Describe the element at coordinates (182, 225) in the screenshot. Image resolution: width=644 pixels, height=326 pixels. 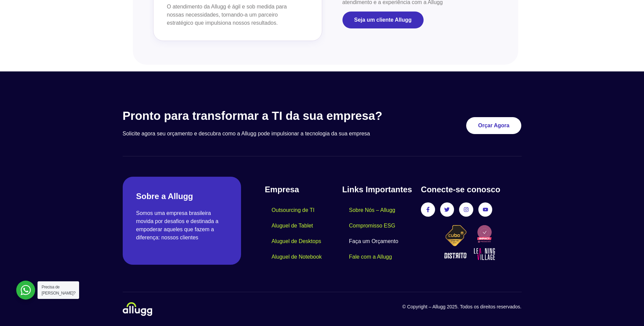
I see `p: Somos uma empresa brasileira movida por desafios e destinada a empoderar aqueles que fazem a dife...` at that location.